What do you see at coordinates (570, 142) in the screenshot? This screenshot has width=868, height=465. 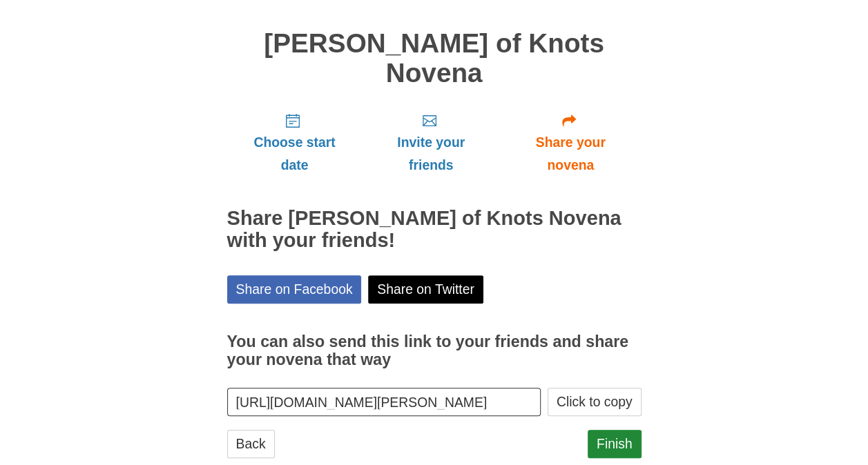 I see `a: Share your novena` at bounding box center [570, 142].